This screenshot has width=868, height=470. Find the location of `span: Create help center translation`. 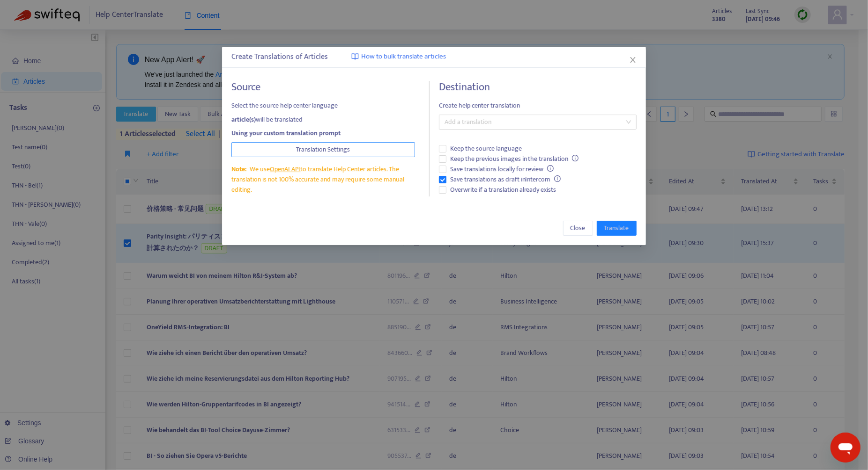

span: Create help center translation is located at coordinates (538, 105).